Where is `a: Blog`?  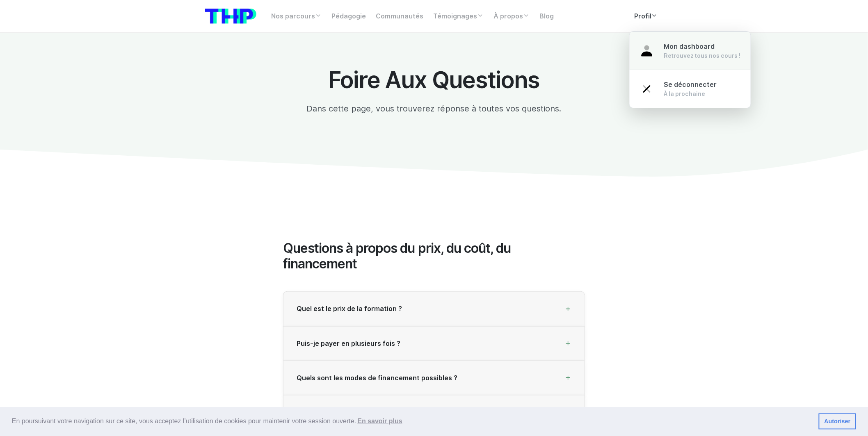 a: Blog is located at coordinates (546, 16).